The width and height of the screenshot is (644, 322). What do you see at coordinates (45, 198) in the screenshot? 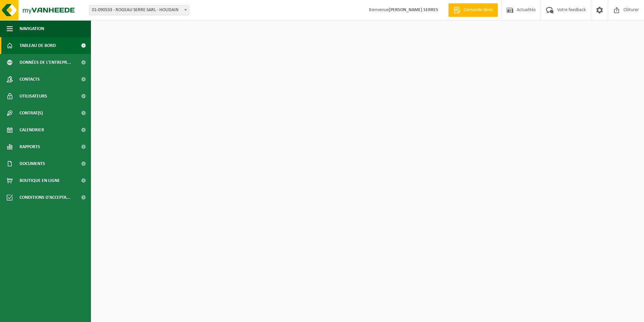
I see `span: Conditions d'accepta...` at bounding box center [45, 198].